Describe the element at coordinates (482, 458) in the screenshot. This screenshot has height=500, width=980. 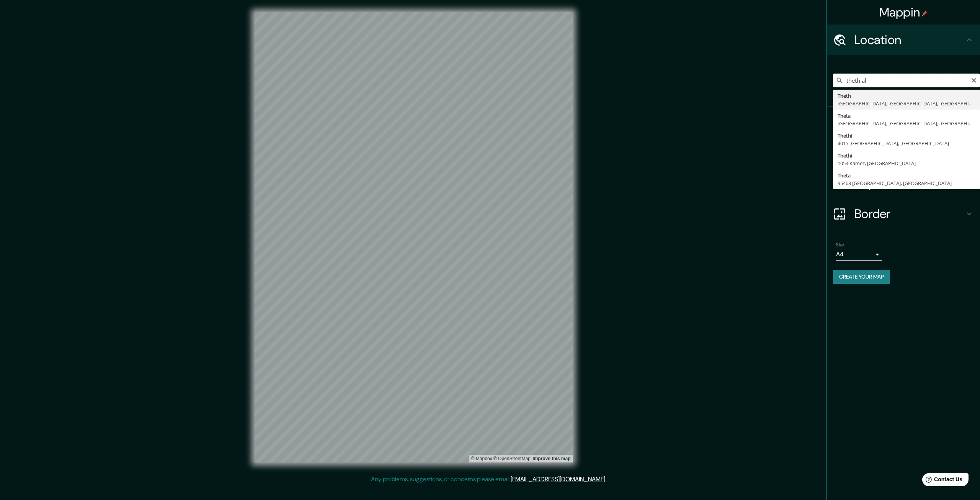
I see `a: Mapbox` at that location.